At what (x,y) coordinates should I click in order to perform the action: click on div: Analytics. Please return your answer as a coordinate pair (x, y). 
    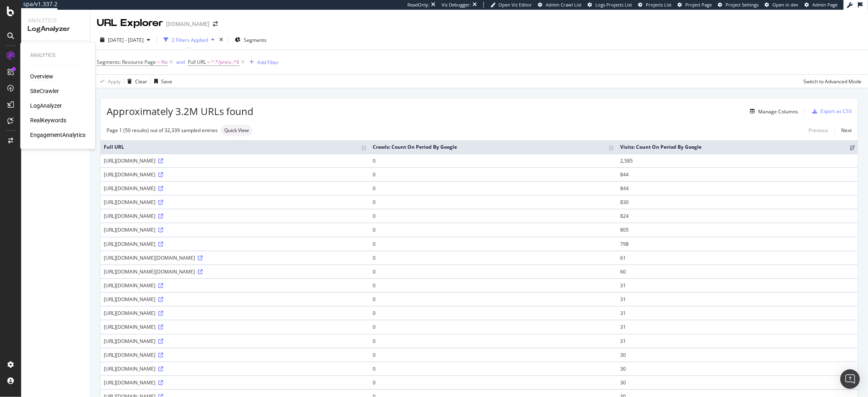
    Looking at the image, I should click on (58, 55).